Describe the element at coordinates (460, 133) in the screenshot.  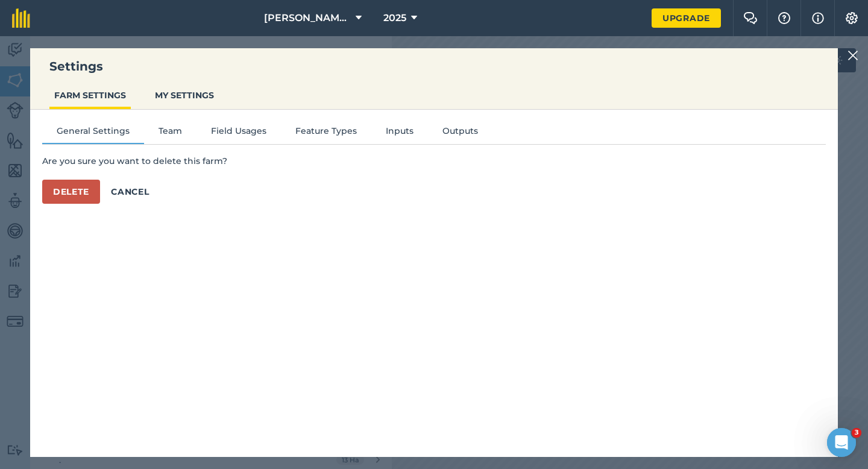
I see `button: Outputs` at that location.